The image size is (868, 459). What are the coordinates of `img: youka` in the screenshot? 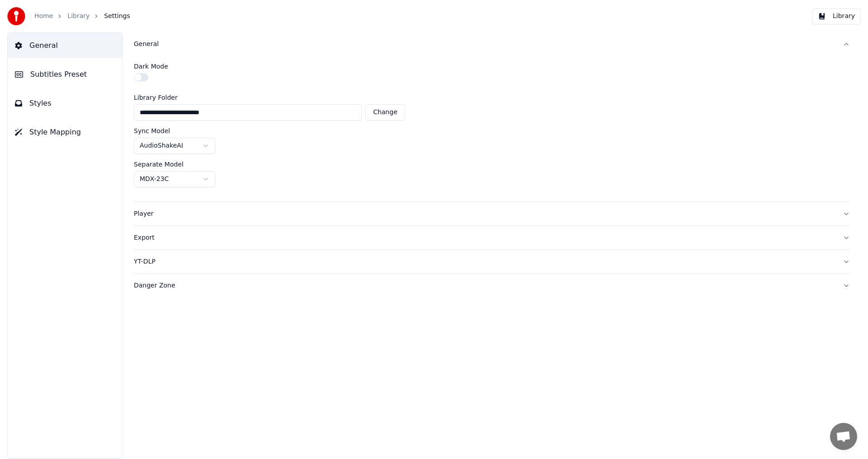 It's located at (17, 16).